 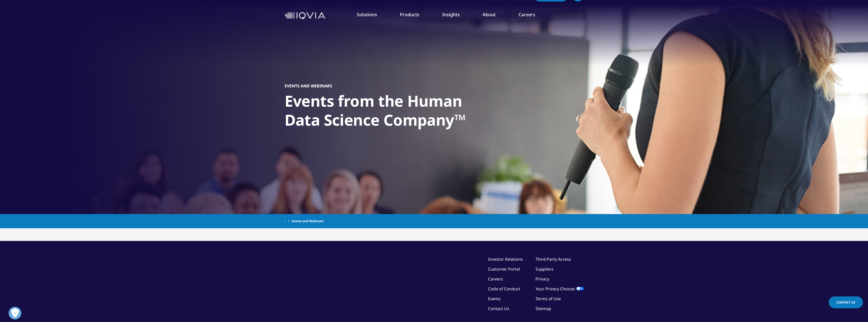 I want to click on a: Insights, so click(x=451, y=14).